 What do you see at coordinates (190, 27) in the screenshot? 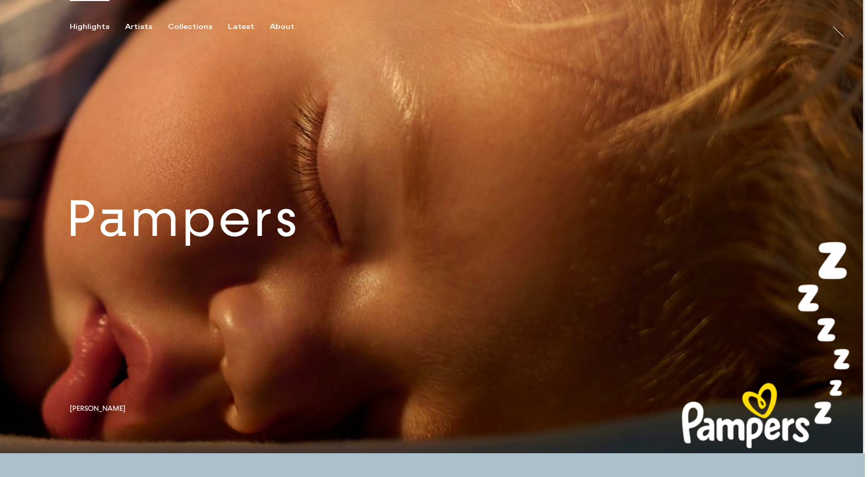
I see `div: Collections` at bounding box center [190, 27].